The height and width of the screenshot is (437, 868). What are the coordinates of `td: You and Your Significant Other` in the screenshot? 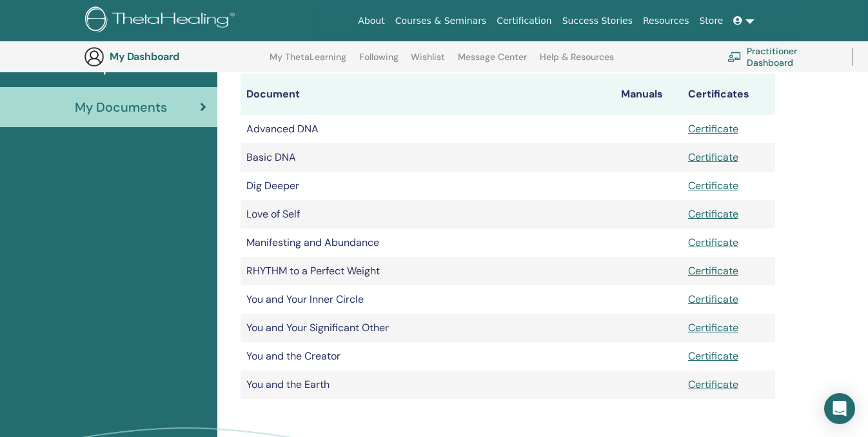 It's located at (427, 328).